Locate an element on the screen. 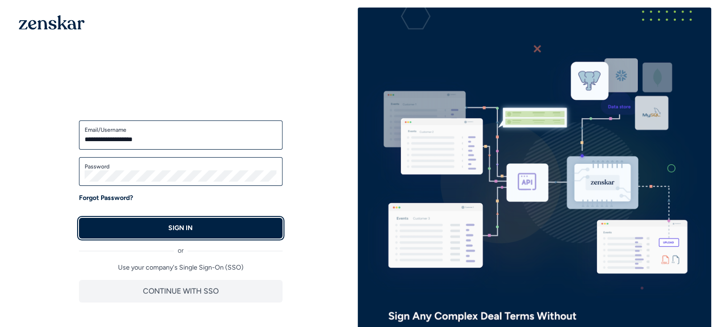 The image size is (715, 327). p: Forgot Password? is located at coordinates (106, 198).